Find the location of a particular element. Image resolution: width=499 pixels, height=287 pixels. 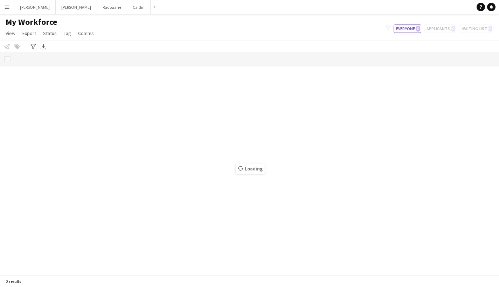

button: Caitlin is located at coordinates (139, 7).